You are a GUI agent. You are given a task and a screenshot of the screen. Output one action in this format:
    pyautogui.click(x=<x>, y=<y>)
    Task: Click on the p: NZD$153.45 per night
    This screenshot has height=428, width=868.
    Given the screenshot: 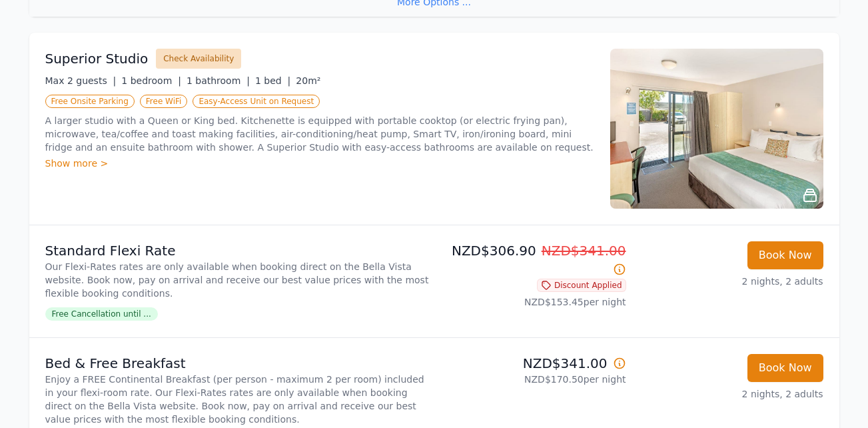 What is the action you would take?
    pyautogui.click(x=533, y=302)
    